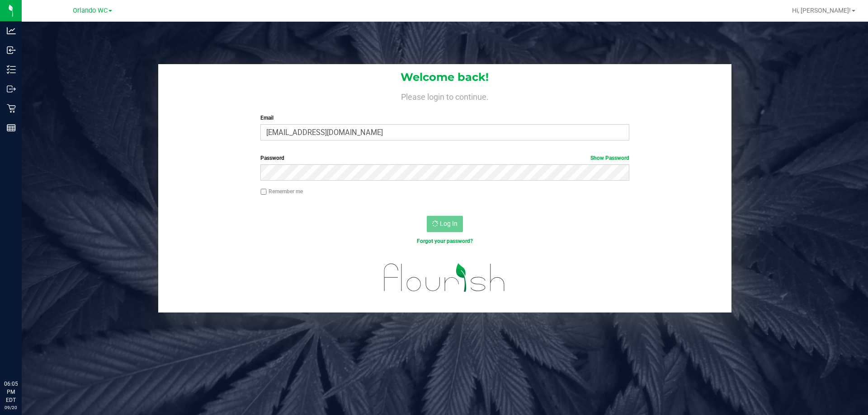 The height and width of the screenshot is (415, 868). What do you see at coordinates (445, 77) in the screenshot?
I see `h1: Welcome back!` at bounding box center [445, 77].